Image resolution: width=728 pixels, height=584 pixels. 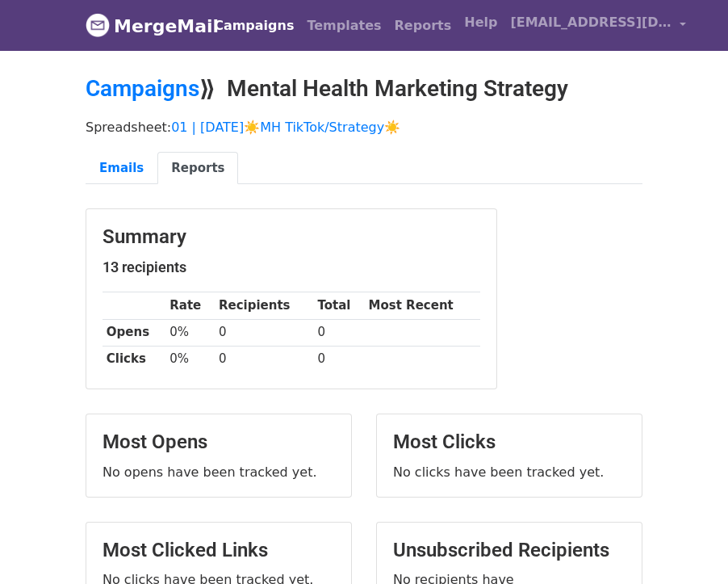 What do you see at coordinates (140, 26) in the screenshot?
I see `a: MergeMail` at bounding box center [140, 26].